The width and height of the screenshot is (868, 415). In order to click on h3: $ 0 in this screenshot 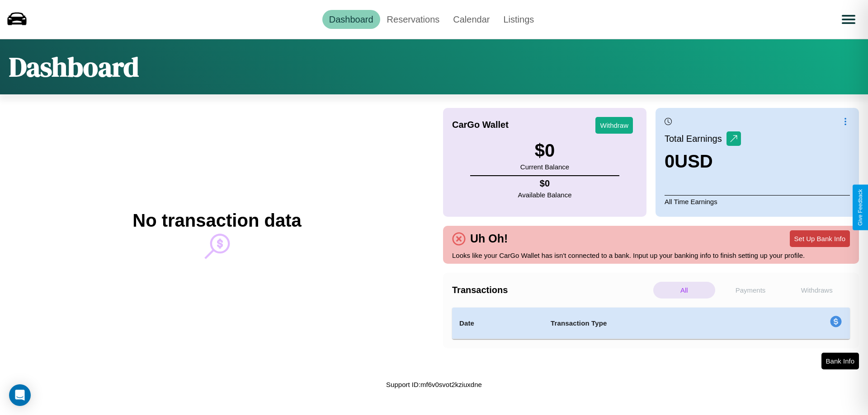, I will do `click(545, 151)`.